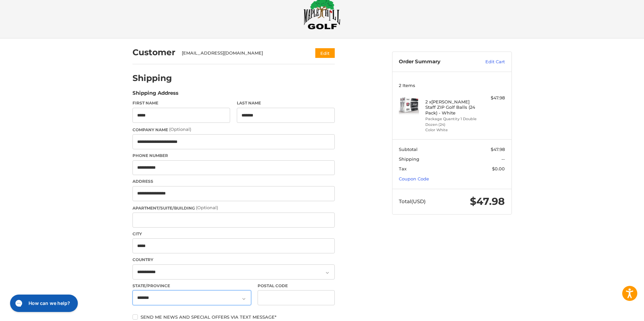 The height and width of the screenshot is (321, 644). Describe the element at coordinates (452, 86) in the screenshot. I see `h3: 2 Items` at that location.